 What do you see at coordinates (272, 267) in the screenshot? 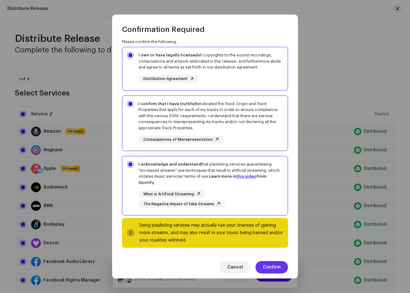
I see `button: Confirm` at bounding box center [272, 267].